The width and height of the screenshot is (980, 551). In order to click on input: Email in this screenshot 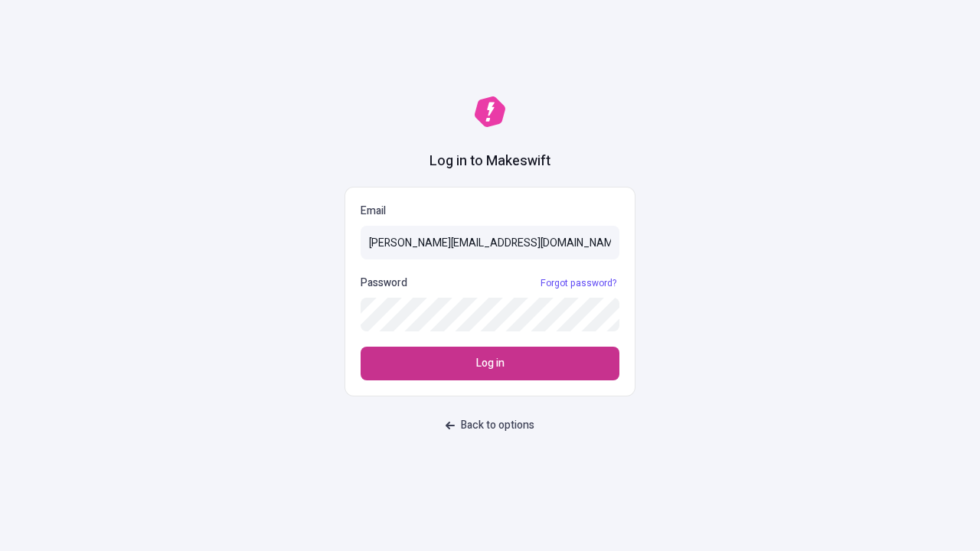, I will do `click(490, 242)`.